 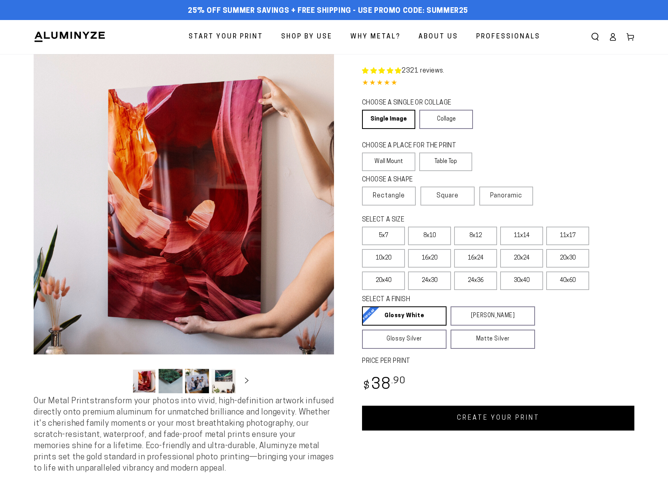 I want to click on a: CREATE YOUR PRINT, so click(x=498, y=418).